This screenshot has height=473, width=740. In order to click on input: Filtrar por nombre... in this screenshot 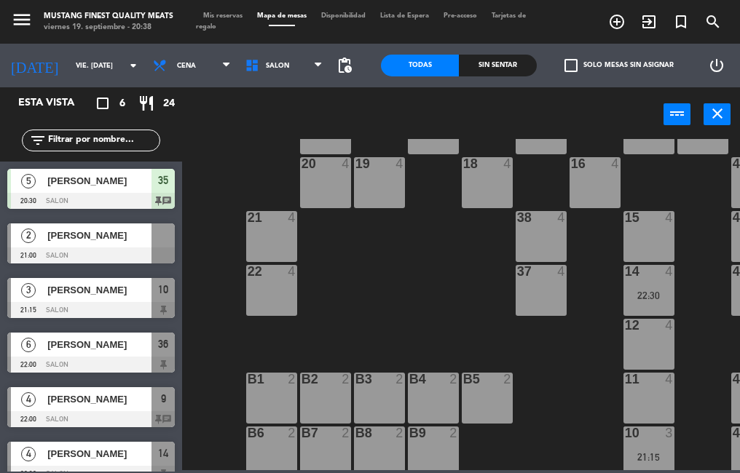, I will do `click(103, 141)`.